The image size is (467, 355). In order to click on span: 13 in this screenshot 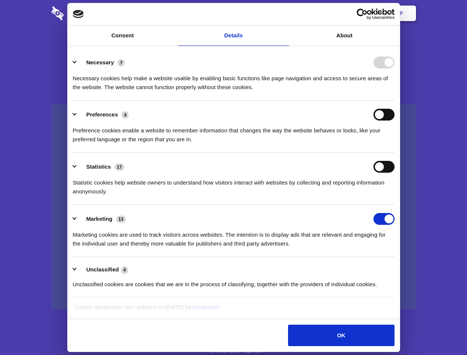, I will do `click(121, 219)`.